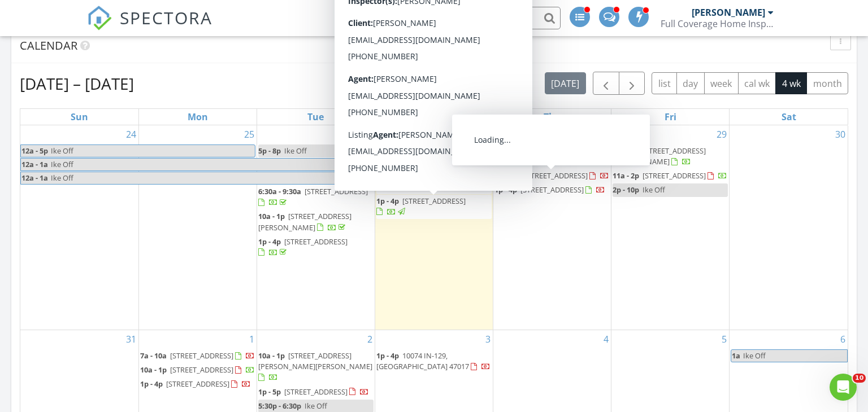 This screenshot has width=868, height=412. Describe the element at coordinates (717, 24) in the screenshot. I see `div: Full Coverage Home Inspections, LLC` at that location.